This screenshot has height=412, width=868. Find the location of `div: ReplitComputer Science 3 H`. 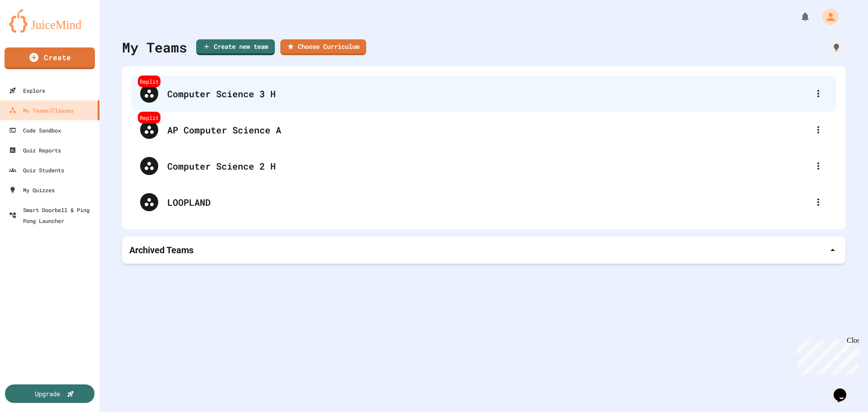

div: ReplitComputer Science 3 H is located at coordinates (484, 93).